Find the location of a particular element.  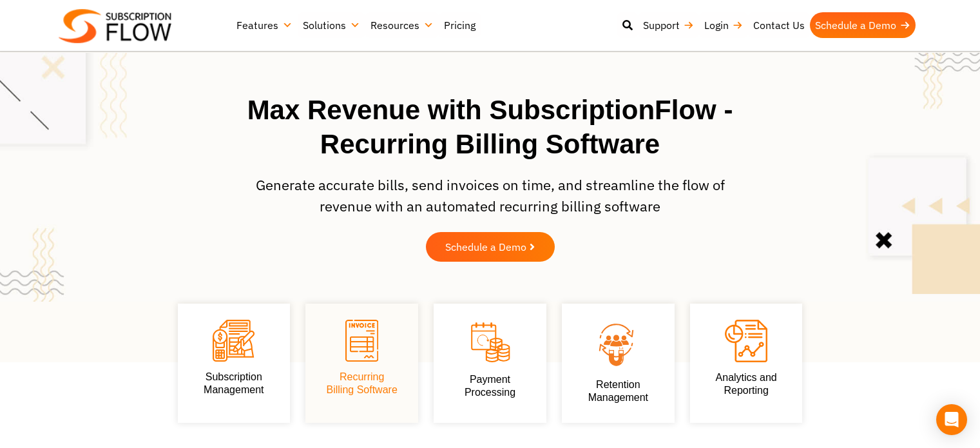

a: Recurring Billing Software is located at coordinates (362, 382).